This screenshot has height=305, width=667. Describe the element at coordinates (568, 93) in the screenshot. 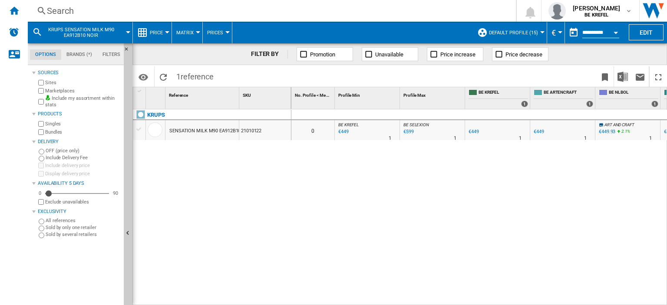

I see `span: BE ARTENCRAFT` at that location.